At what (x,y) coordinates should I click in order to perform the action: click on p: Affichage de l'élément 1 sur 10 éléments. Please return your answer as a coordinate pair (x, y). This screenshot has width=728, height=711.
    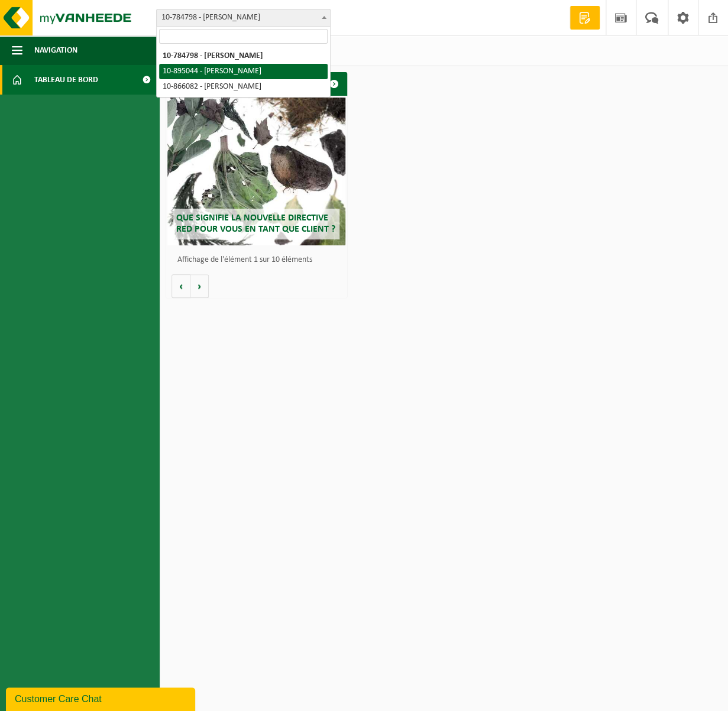
    Looking at the image, I should click on (259, 260).